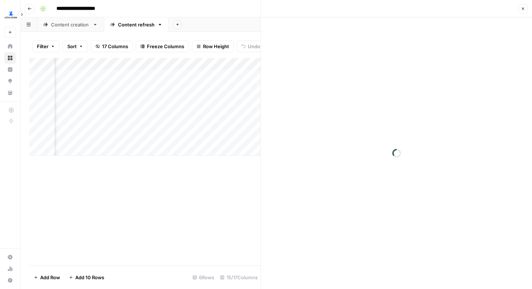  Describe the element at coordinates (10, 69) in the screenshot. I see `a: Insights` at that location.